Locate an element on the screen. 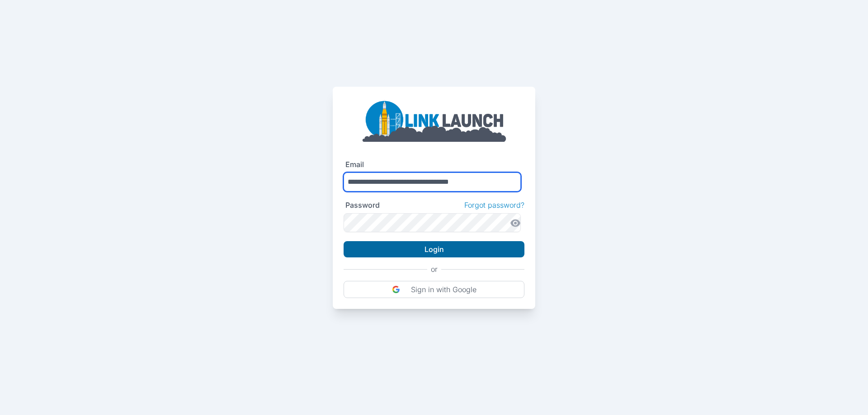 The width and height of the screenshot is (868, 415). img: DIz4rYaBO0VM93JpwbwaJtqNfEsbwZFgEL50VtgcJLBV6wK9aKtfd+cEkvuBfcC37k9h8VGR+csPdltgAAAABJRU5ErkJggg== is located at coordinates (396, 290).